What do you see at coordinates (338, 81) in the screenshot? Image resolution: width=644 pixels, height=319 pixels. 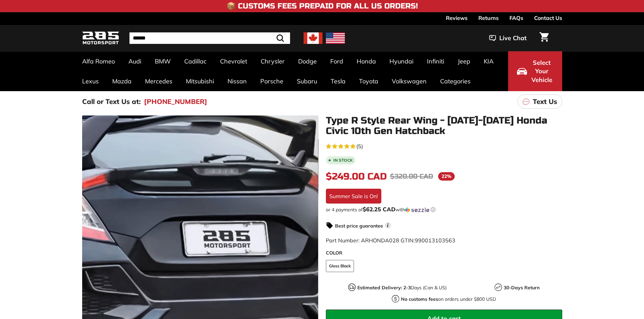 I see `a: Tesla` at bounding box center [338, 81].